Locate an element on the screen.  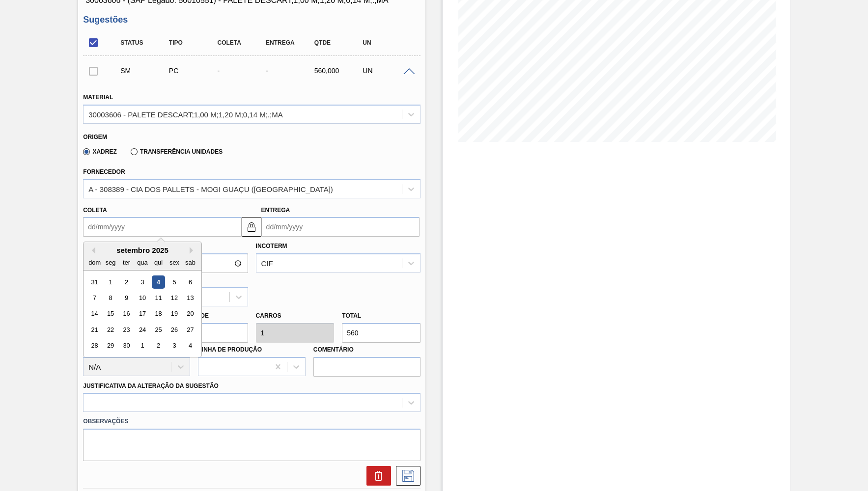
div: 560,000 is located at coordinates (338, 70).